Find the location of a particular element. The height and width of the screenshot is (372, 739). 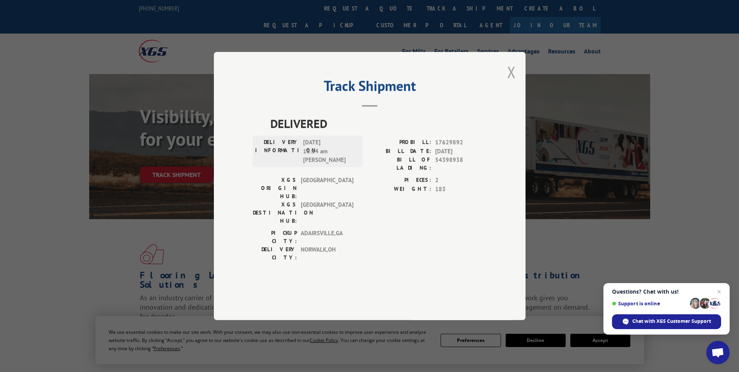

span: 2 is located at coordinates (461, 180).